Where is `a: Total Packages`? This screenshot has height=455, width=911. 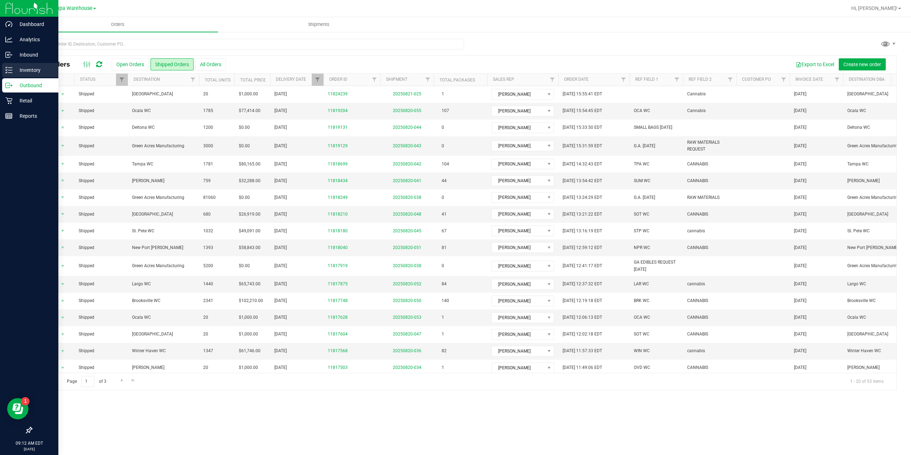
a: Total Packages is located at coordinates (457, 80).